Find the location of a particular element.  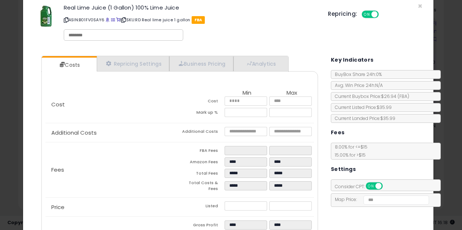

th: Min is located at coordinates (247, 93).